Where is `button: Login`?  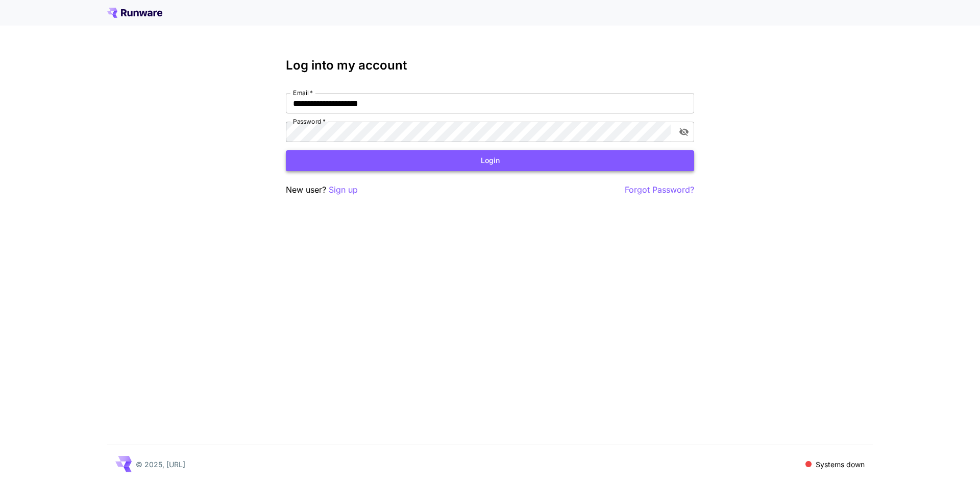 button: Login is located at coordinates (490, 161).